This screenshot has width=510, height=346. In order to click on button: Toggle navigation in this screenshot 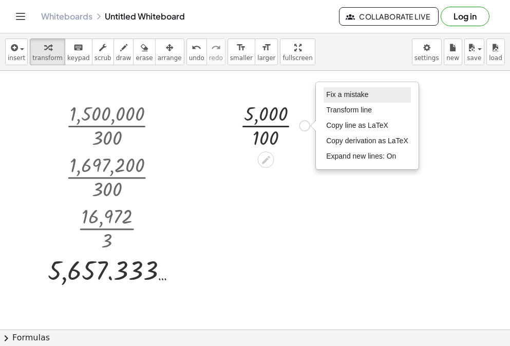, I will do `click(21, 16)`.